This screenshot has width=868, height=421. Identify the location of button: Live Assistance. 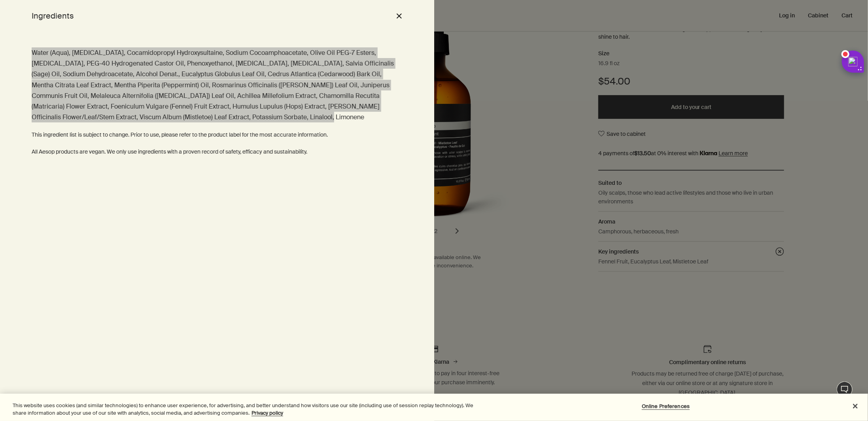
(844, 390).